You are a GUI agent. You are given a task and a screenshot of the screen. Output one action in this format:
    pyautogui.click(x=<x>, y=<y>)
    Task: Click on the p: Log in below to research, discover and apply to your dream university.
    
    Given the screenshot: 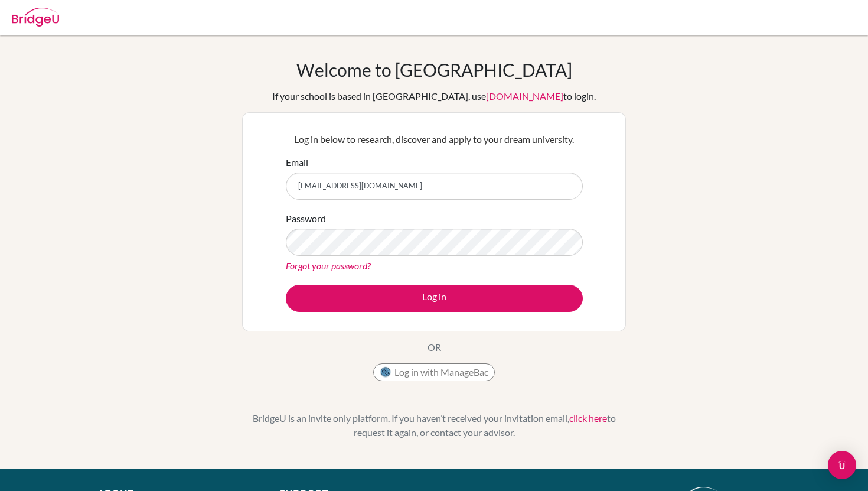 What is the action you would take?
    pyautogui.click(x=434, y=139)
    